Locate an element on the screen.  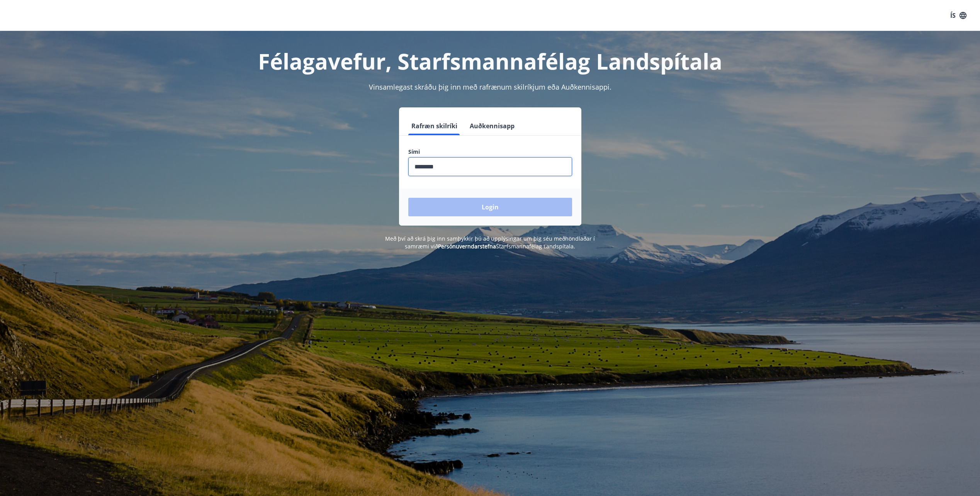
span: Vinsamlegast skráðu þig inn með rafrænum skilríkjum eða Auðkennisappi. is located at coordinates (490, 87).